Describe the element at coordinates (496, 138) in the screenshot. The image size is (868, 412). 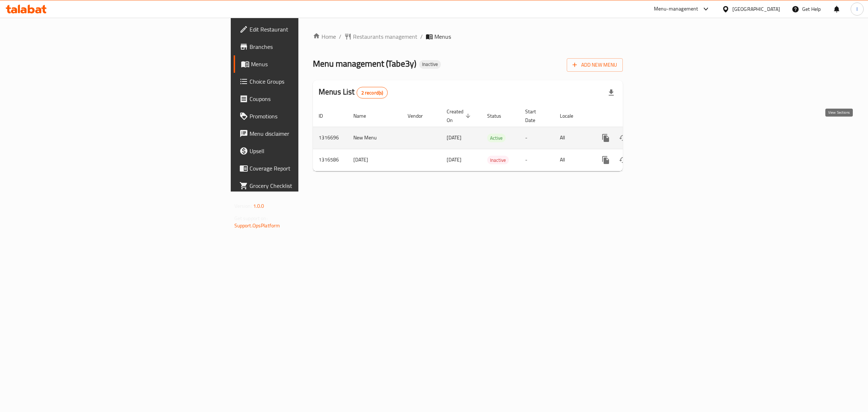
I see `div: Active` at that location.